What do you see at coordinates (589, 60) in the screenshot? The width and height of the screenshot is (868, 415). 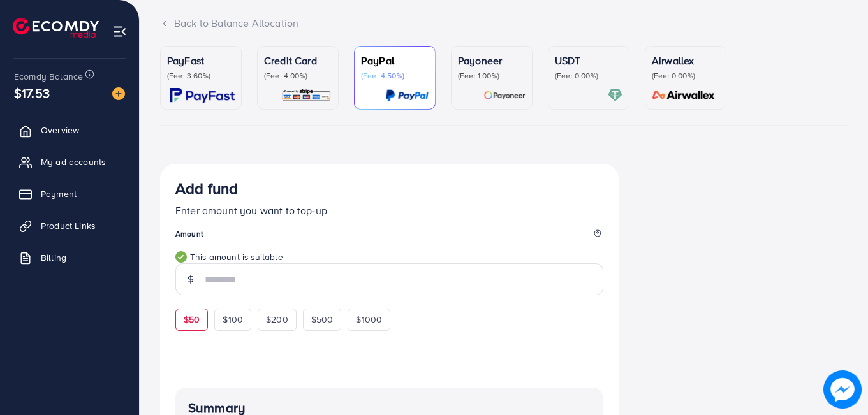 I see `p: USDT` at bounding box center [589, 60].